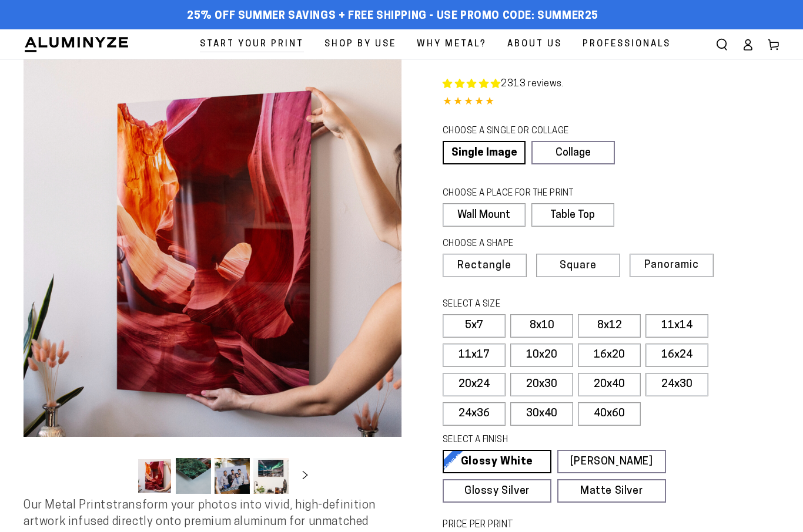 The width and height of the screenshot is (803, 532). I want to click on a: Why Metal?, so click(451, 44).